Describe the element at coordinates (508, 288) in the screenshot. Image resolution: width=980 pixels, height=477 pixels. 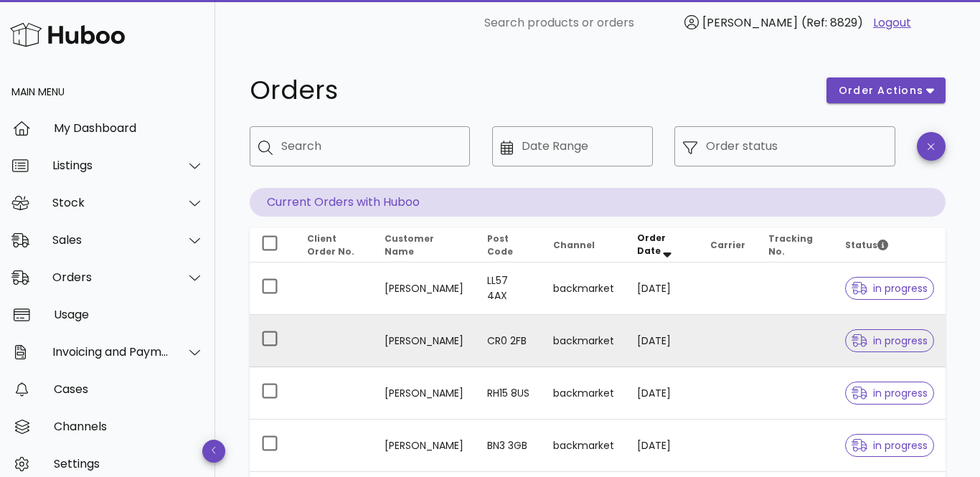
I see `td: LL57 4AX` at that location.